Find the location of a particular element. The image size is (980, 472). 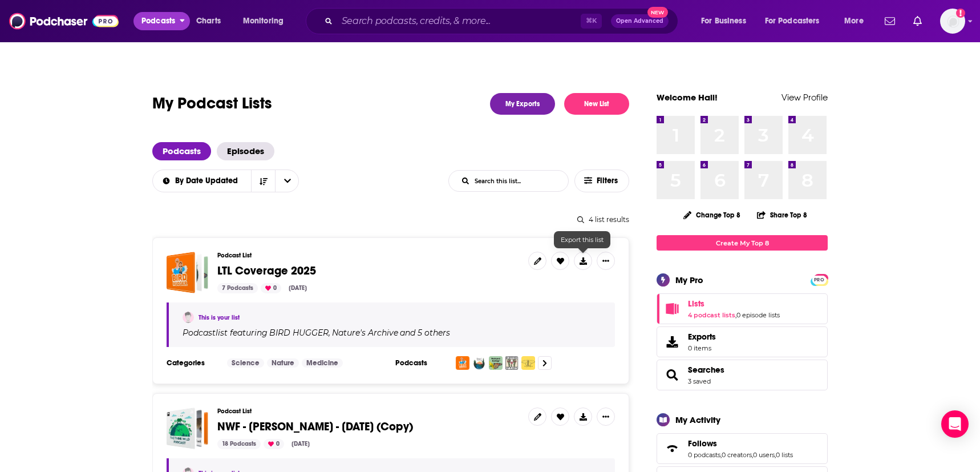

button: Share Top 8 is located at coordinates (782, 215).